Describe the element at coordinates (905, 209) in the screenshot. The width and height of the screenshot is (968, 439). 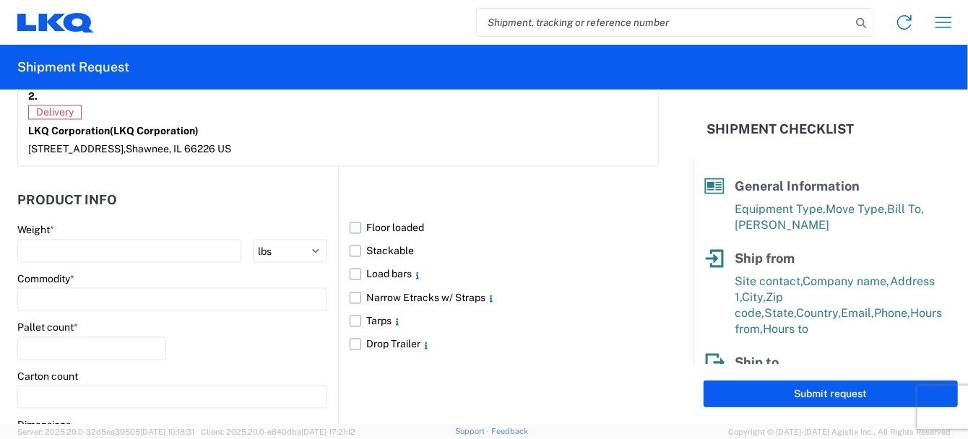
I see `span: Bill To,` at that location.